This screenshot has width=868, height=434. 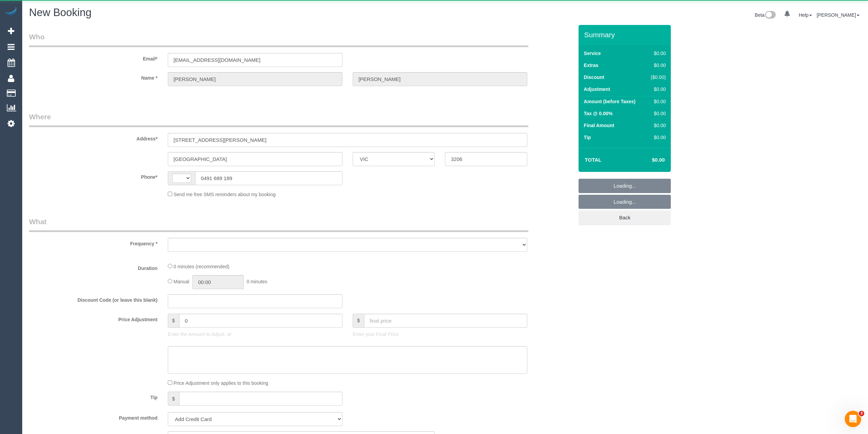 What do you see at coordinates (765, 15) in the screenshot?
I see `a: Beta` at bounding box center [765, 15].